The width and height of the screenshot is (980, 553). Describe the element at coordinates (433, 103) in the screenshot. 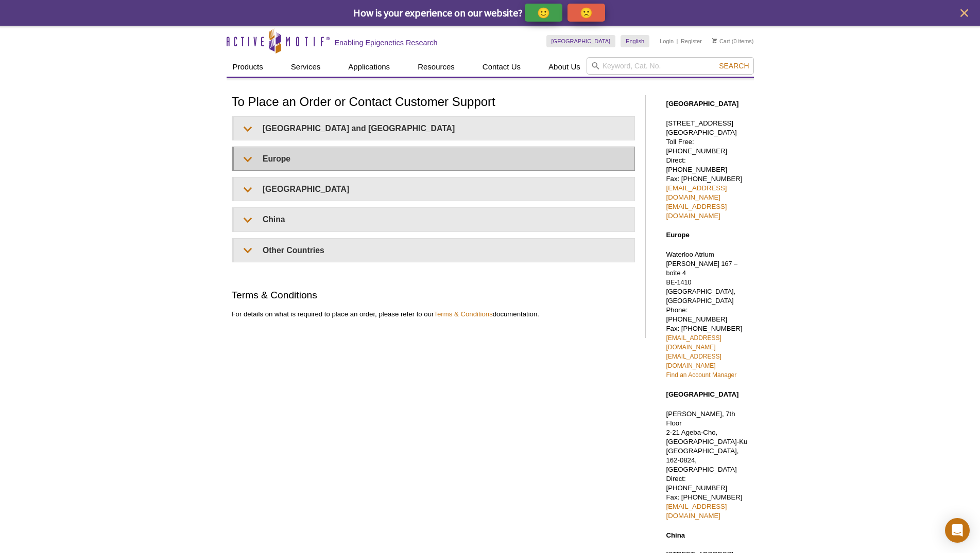

I see `h1: To Place an Order or Contact Customer Support` at that location.